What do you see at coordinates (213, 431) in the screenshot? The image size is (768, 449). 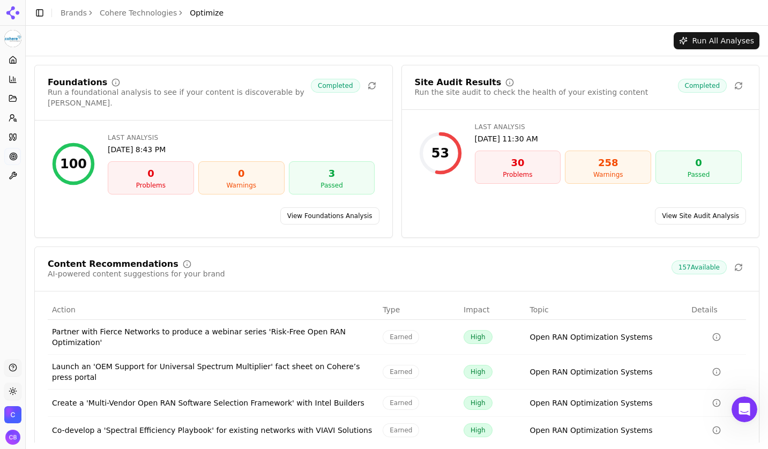 I see `div: Co-develop a 'Spectral Efficiency Playbook' for existing networks with VIAVI Solutions` at bounding box center [213, 431].